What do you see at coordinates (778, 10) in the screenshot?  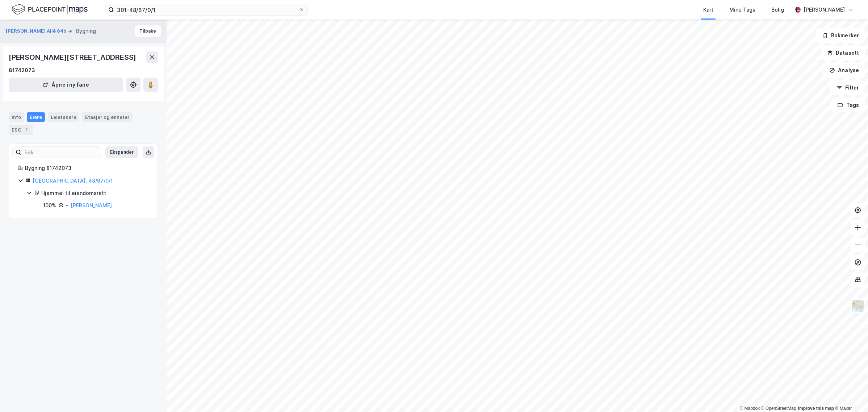 I see `div: Bolig` at bounding box center [778, 10].